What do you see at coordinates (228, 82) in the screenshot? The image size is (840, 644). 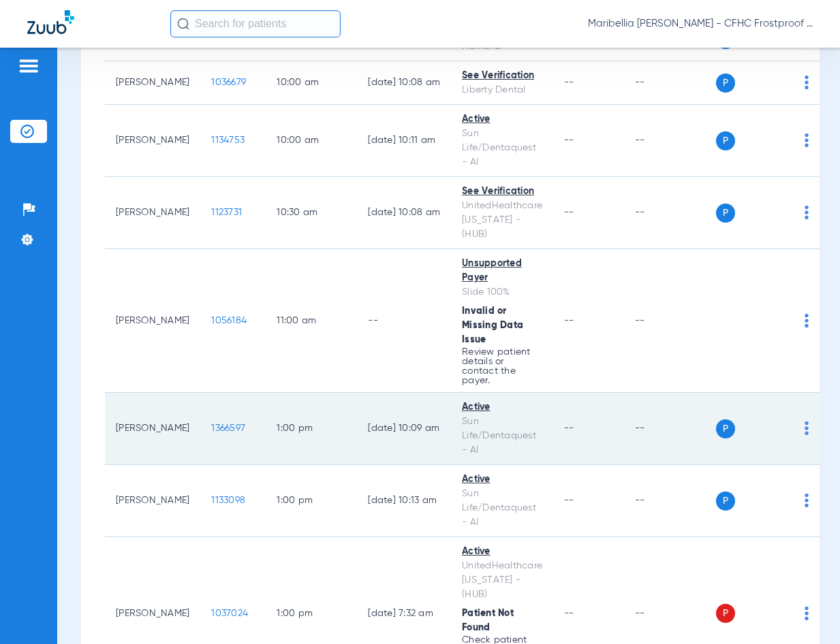 I see `span: 1036679` at bounding box center [228, 82].